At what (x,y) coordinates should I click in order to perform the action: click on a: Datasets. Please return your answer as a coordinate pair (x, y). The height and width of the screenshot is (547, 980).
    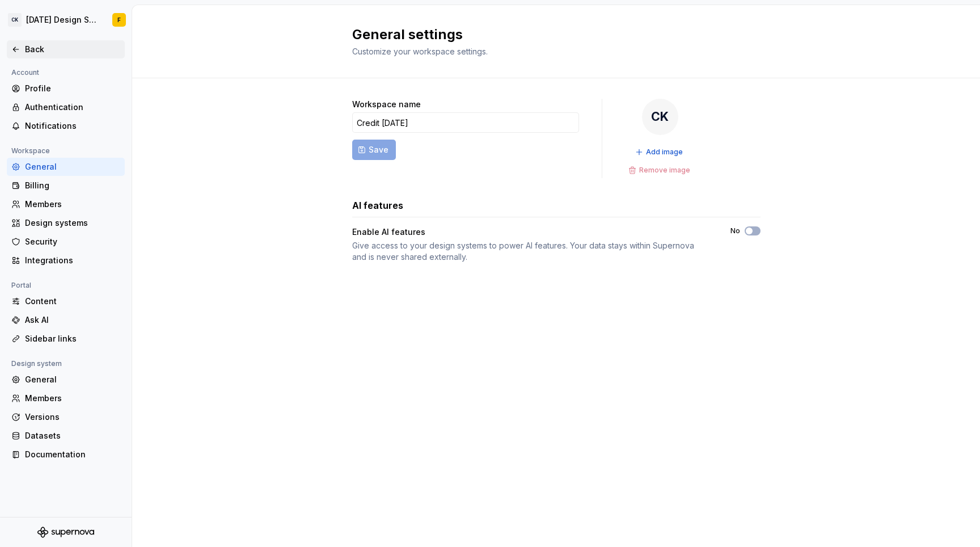
    Looking at the image, I should click on (66, 436).